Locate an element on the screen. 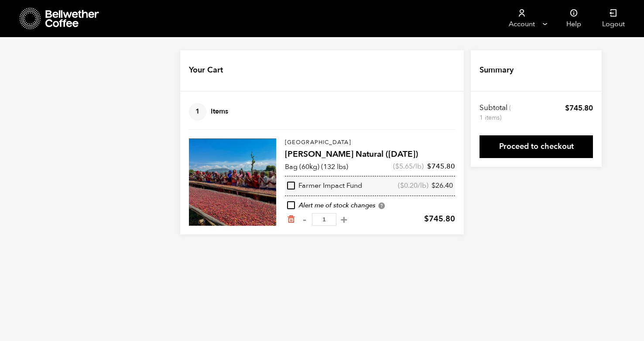 The width and height of the screenshot is (644, 341). h4: Items is located at coordinates (209, 112).